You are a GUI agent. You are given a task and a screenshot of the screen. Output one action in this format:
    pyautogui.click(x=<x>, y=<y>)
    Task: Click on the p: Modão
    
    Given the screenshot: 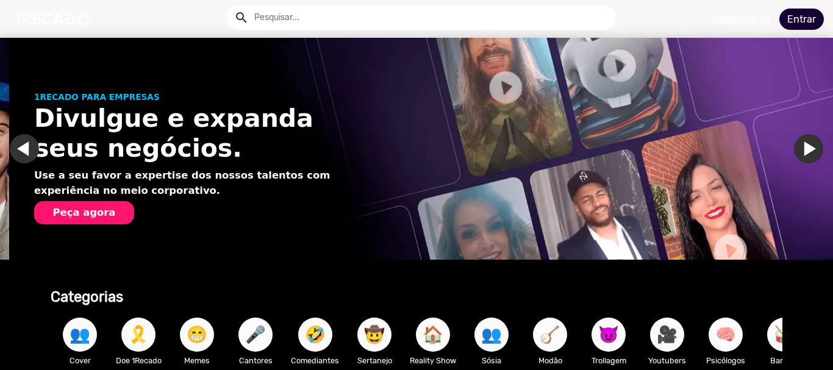 What is the action you would take?
    pyautogui.click(x=550, y=361)
    